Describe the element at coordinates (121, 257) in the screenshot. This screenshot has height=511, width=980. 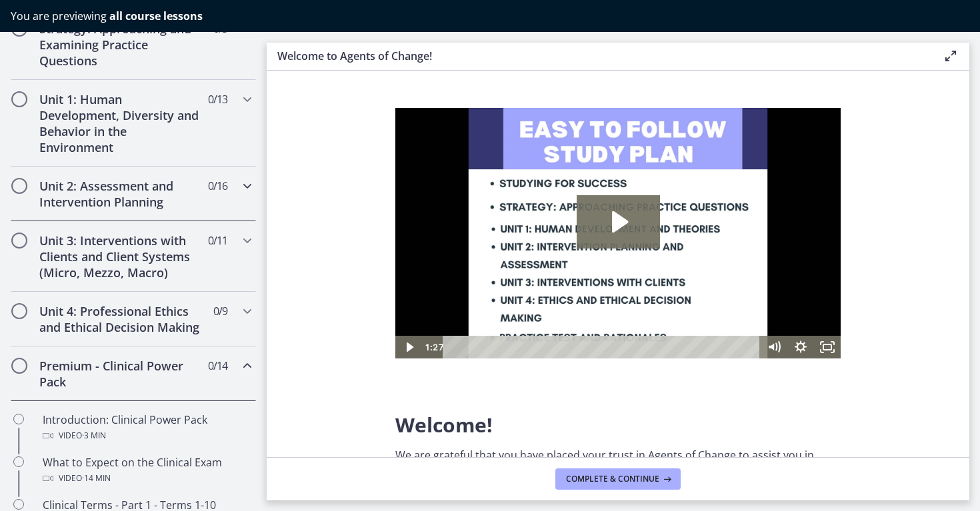
I see `h2: Unit 3: Interventions with Clients and Client Systems (Micro, Mezzo, Macro)` at that location.